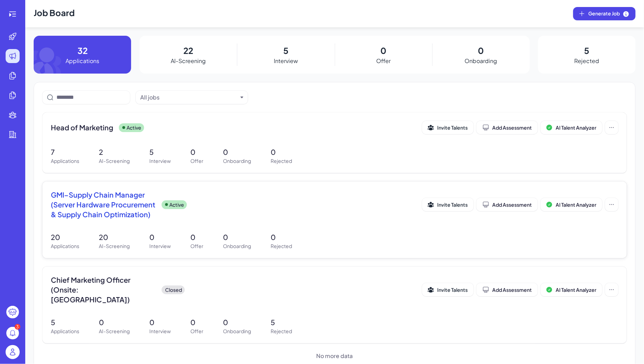 The image size is (644, 364). What do you see at coordinates (189, 98) in the screenshot?
I see `button: All jobs` at bounding box center [189, 98].